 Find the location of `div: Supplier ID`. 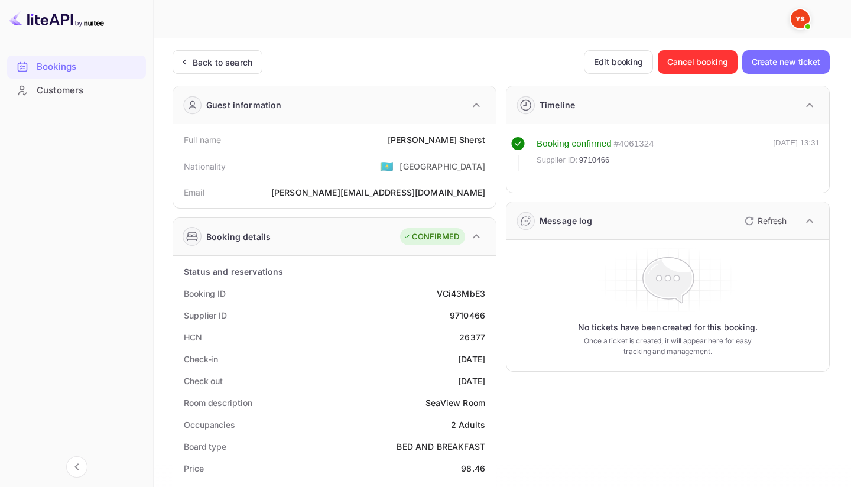

div: Supplier ID is located at coordinates (205, 315).